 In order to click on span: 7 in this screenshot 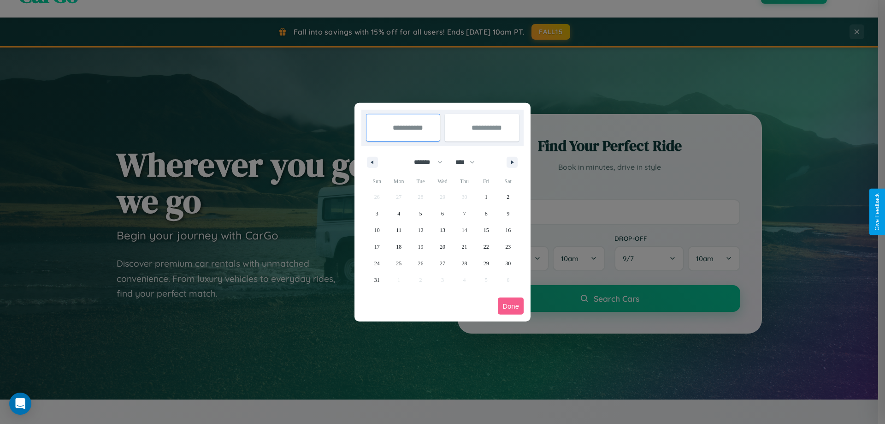, I will do `click(464, 214)`.